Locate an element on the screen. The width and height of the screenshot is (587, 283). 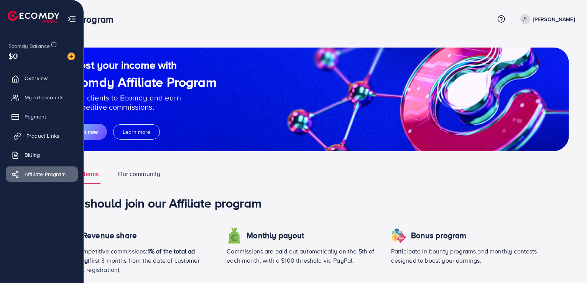
a: Billing is located at coordinates (42, 155).